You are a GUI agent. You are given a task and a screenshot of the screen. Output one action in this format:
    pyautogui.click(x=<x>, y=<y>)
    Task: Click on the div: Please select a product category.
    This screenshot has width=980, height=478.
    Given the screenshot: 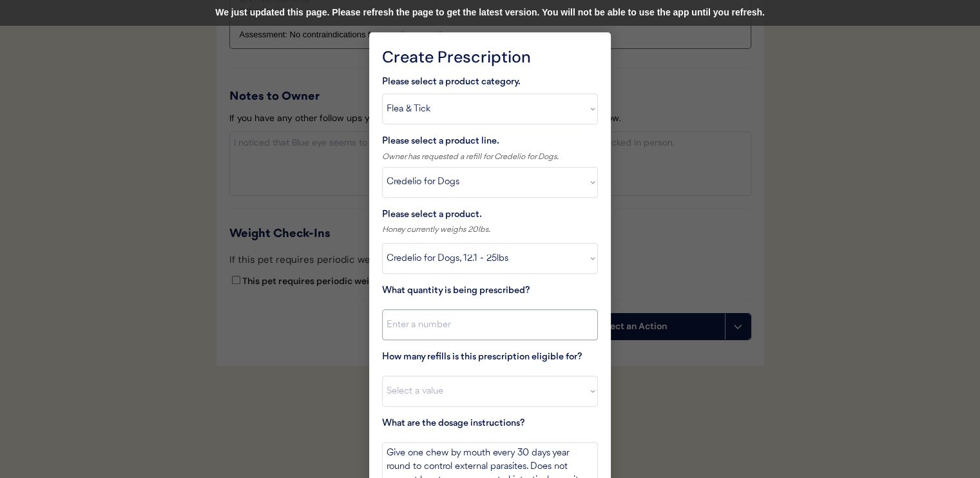 What is the action you would take?
    pyautogui.click(x=490, y=82)
    